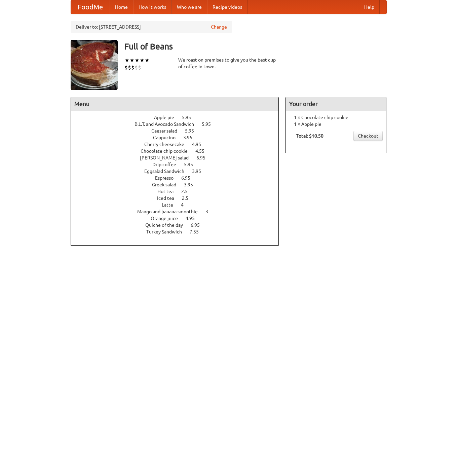  What do you see at coordinates (171, 211) in the screenshot?
I see `span: Mango and banana smoothie` at bounding box center [171, 211].